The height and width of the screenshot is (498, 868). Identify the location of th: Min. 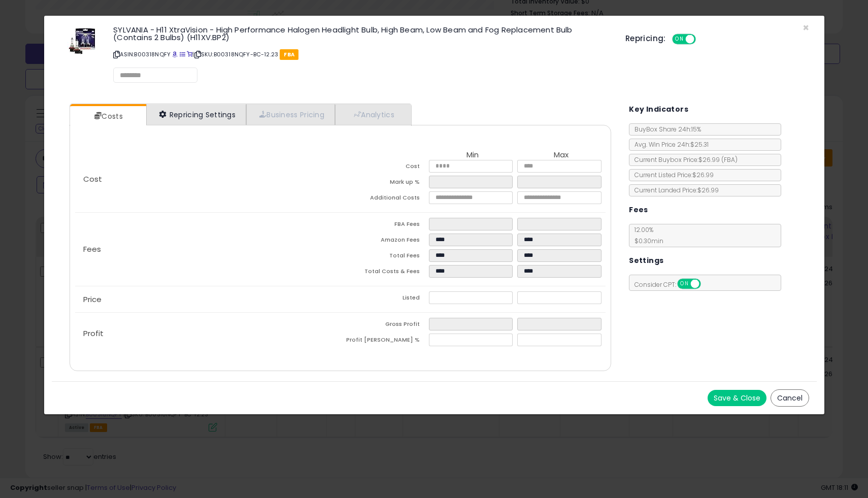
(473, 155).